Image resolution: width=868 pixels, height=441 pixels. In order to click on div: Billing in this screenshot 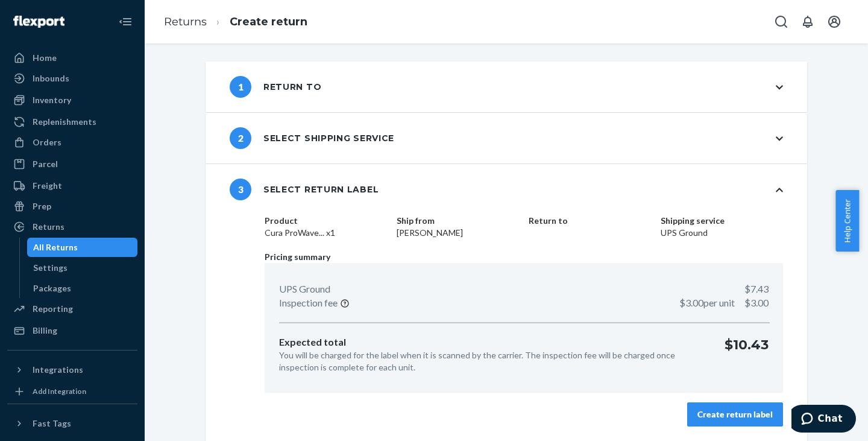, I will do `click(45, 330)`.